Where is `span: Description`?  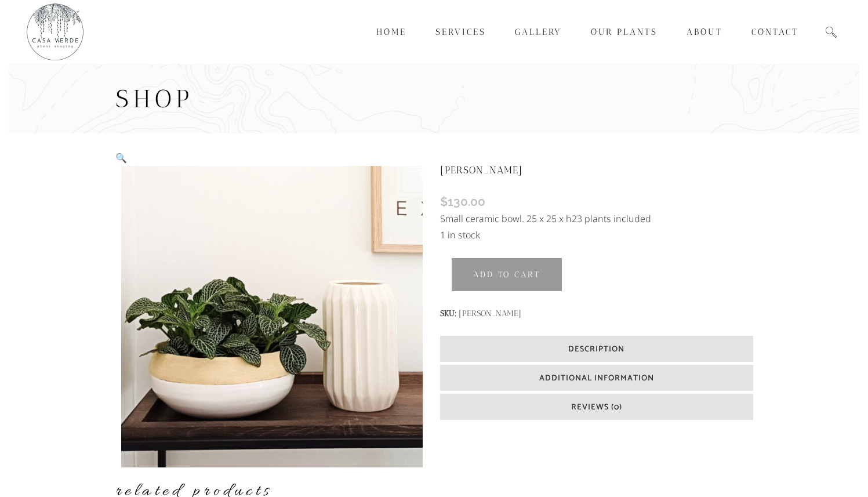 span: Description is located at coordinates (596, 349).